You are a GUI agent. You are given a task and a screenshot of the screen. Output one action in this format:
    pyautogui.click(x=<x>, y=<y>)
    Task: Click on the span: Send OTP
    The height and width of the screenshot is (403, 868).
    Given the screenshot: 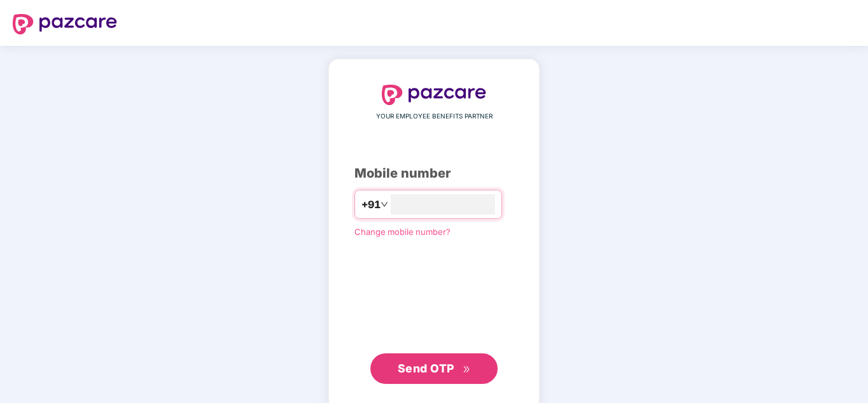 What is the action you would take?
    pyautogui.click(x=426, y=368)
    